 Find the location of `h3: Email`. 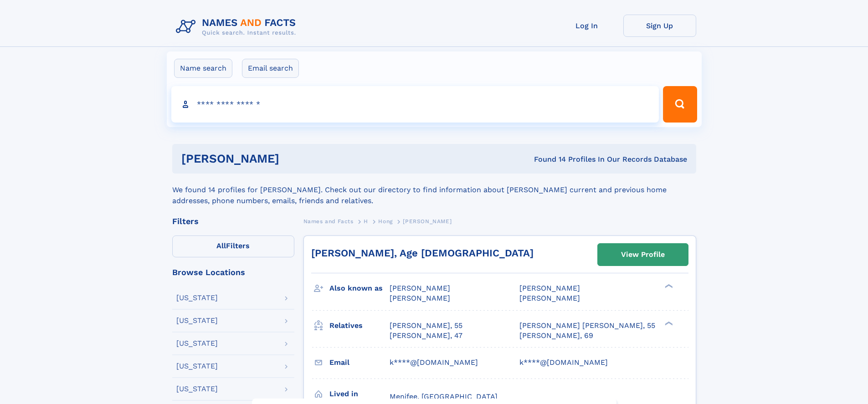

h3: Email is located at coordinates (360, 362).